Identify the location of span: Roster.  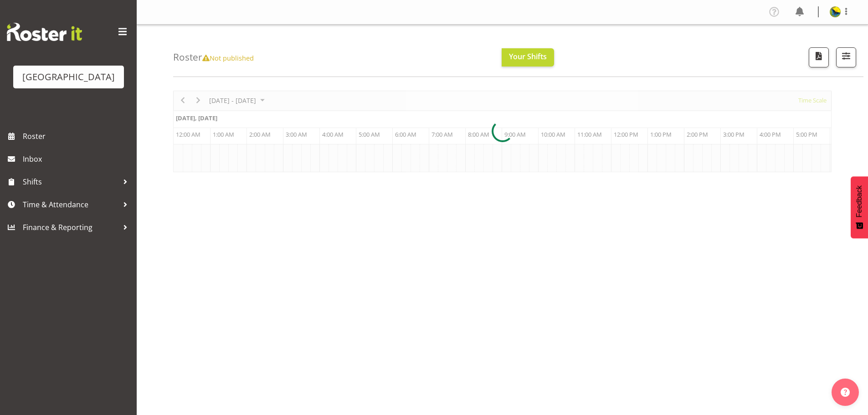
(77, 136).